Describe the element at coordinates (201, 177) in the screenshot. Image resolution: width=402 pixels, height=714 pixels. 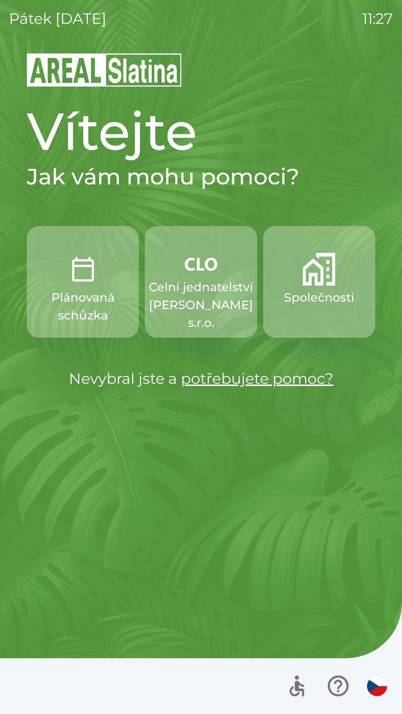
I see `h2: Jak vám mohu pomoci?` at that location.